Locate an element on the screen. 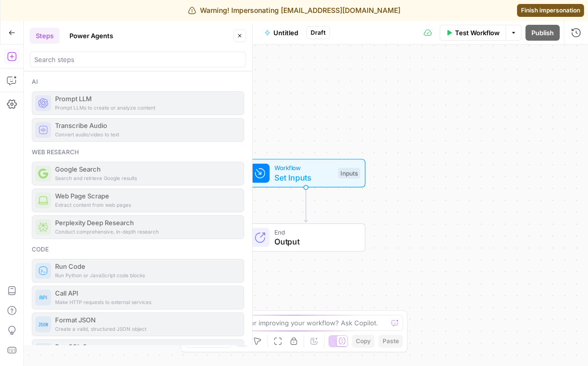 The width and height of the screenshot is (588, 366). button: Test Workflow is located at coordinates (472, 33).